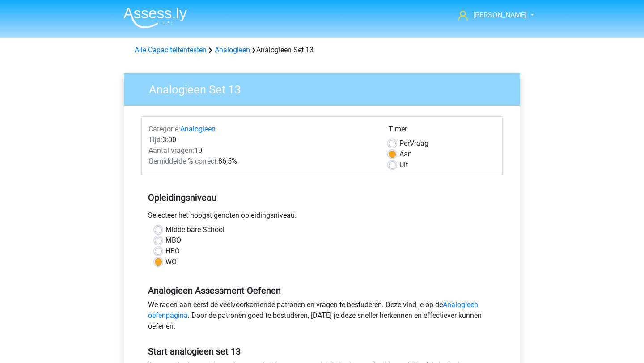  What do you see at coordinates (164, 129) in the screenshot?
I see `span: Categorie:` at bounding box center [164, 129].